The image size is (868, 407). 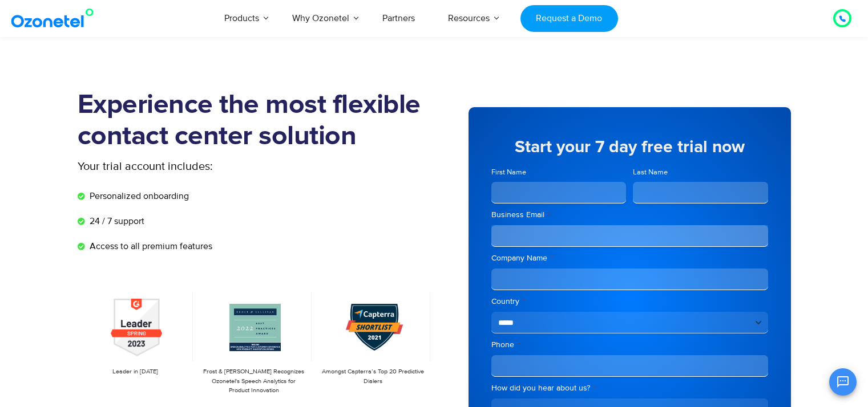 What do you see at coordinates (256, 121) in the screenshot?
I see `h1: Experience the most flexible contact center solution` at bounding box center [256, 121].